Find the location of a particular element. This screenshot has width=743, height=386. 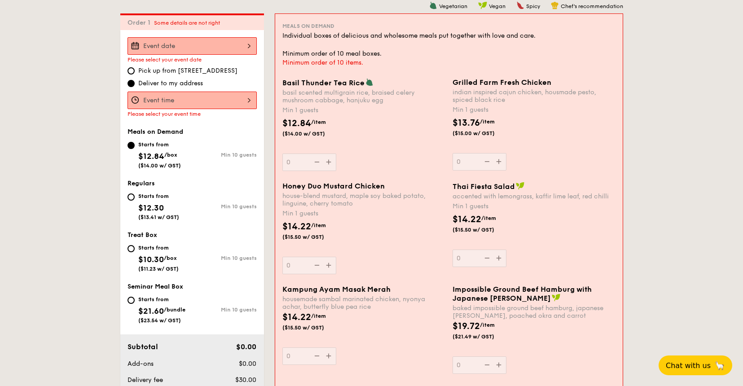

div: accented with lemongrass, kaffir lime leaf, red chilli is located at coordinates (534, 196).